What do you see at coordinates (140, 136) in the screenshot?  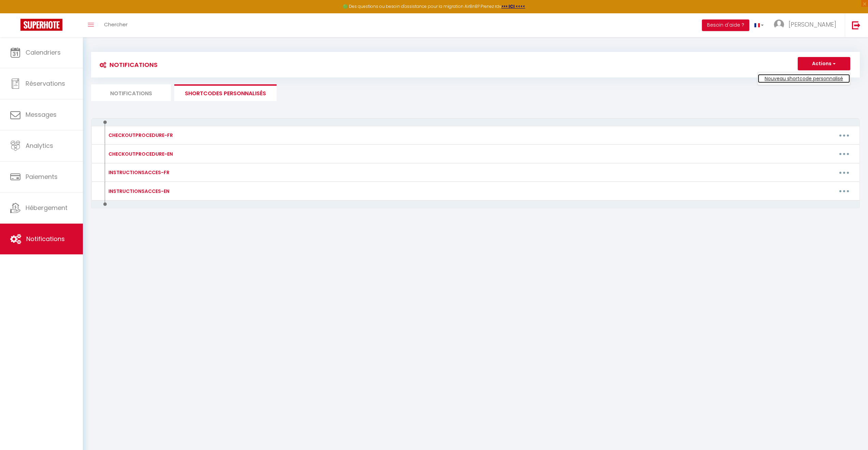 I see `div: CHECKOUTPROCEDURE-FR` at bounding box center [140, 136].